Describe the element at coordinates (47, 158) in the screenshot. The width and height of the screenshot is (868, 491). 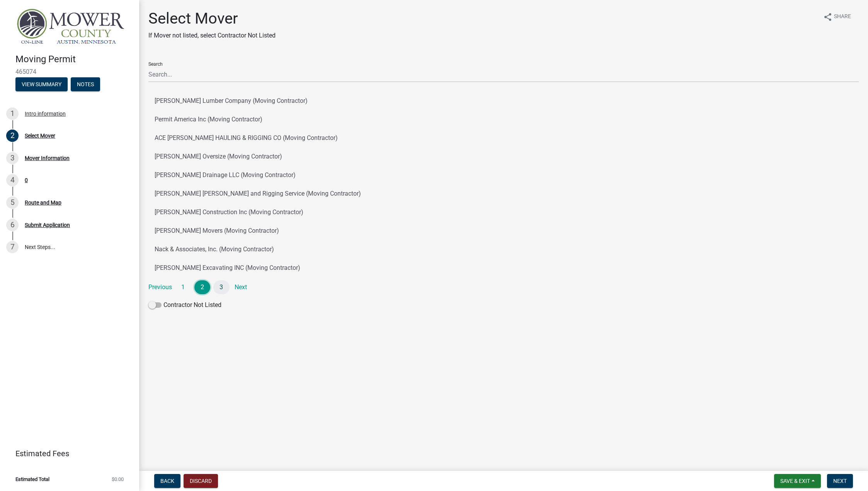
I see `div: Mover Information` at that location.